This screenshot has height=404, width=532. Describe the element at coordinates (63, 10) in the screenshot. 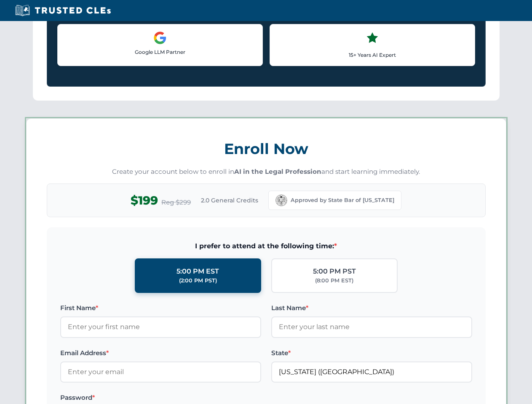

I see `img: Trusted CLEs` at that location.